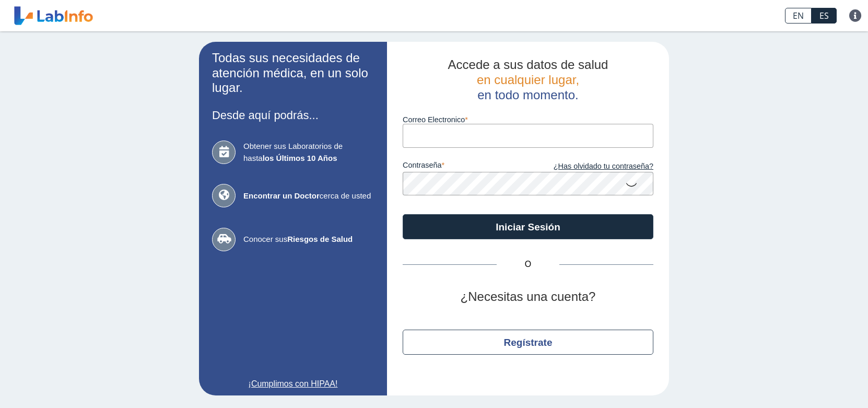 This screenshot has height=408, width=868. Describe the element at coordinates (528, 227) in the screenshot. I see `button: Iniciar Sesión` at that location.